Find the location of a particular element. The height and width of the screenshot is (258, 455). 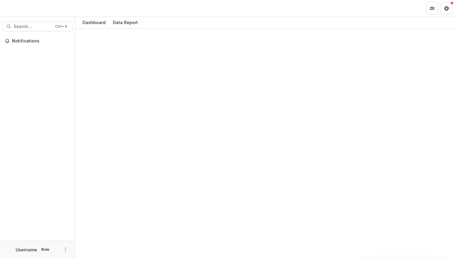

div: Data Report is located at coordinates (125, 22).